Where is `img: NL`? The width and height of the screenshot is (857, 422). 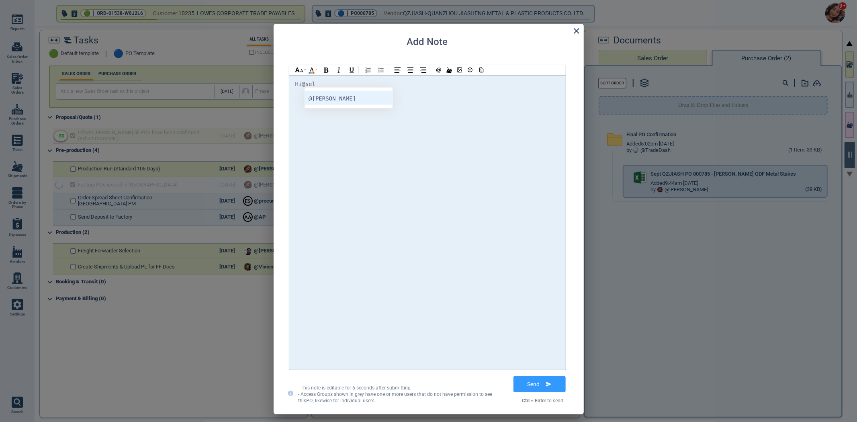 img: NL is located at coordinates (368, 70).